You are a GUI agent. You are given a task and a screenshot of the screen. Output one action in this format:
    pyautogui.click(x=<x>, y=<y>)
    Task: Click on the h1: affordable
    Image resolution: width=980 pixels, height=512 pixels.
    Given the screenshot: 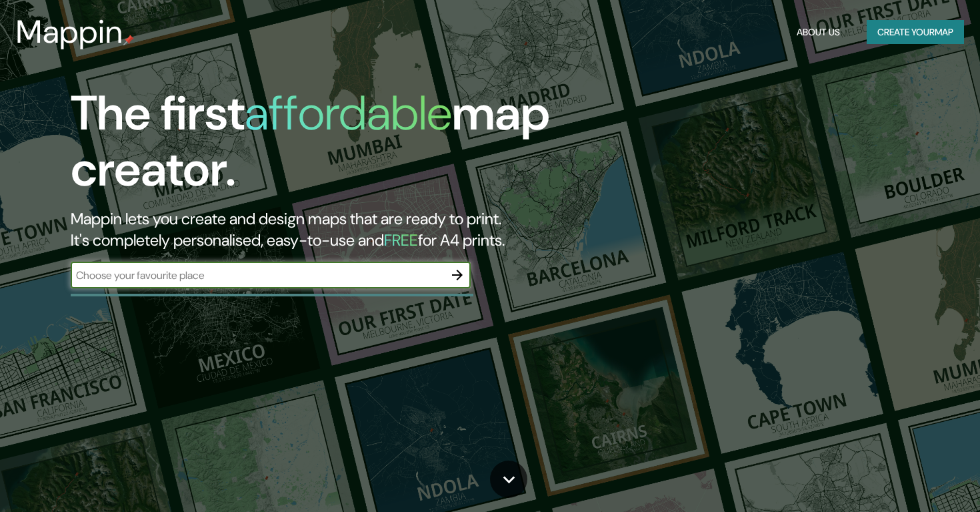 What is the action you would take?
    pyautogui.click(x=348, y=113)
    